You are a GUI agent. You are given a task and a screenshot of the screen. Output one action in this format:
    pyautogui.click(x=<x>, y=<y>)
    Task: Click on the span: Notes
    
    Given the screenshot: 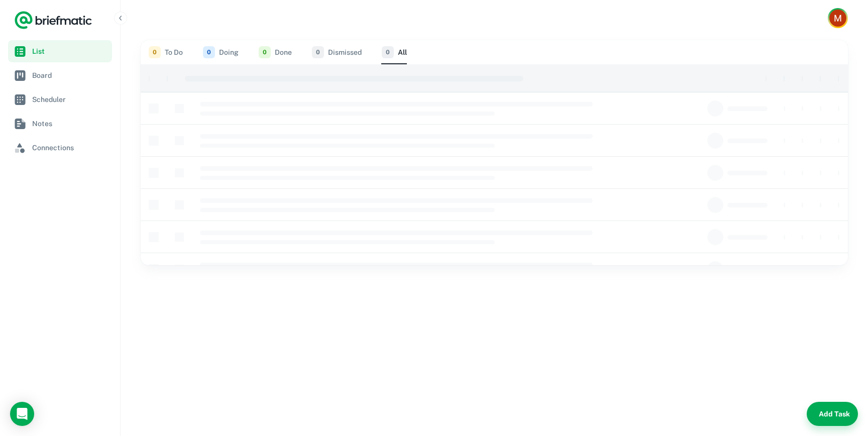 What is the action you would take?
    pyautogui.click(x=70, y=124)
    